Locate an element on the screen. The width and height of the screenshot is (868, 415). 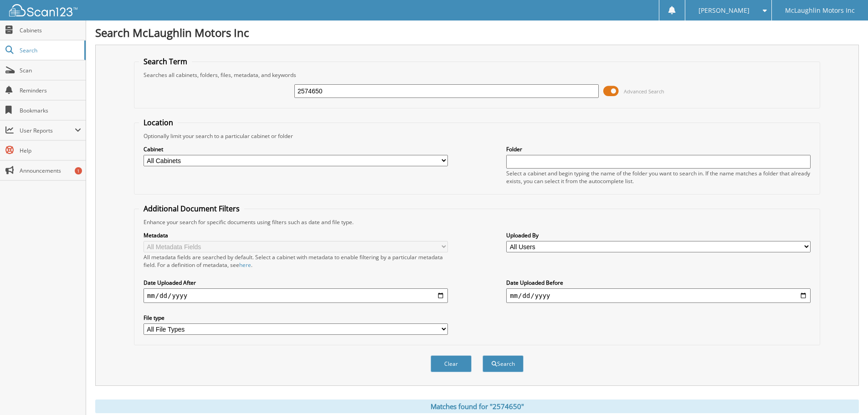
div: All metadata fields are searched by default. Select a cabinet with metadata to enable filtering b... is located at coordinates (296, 261).